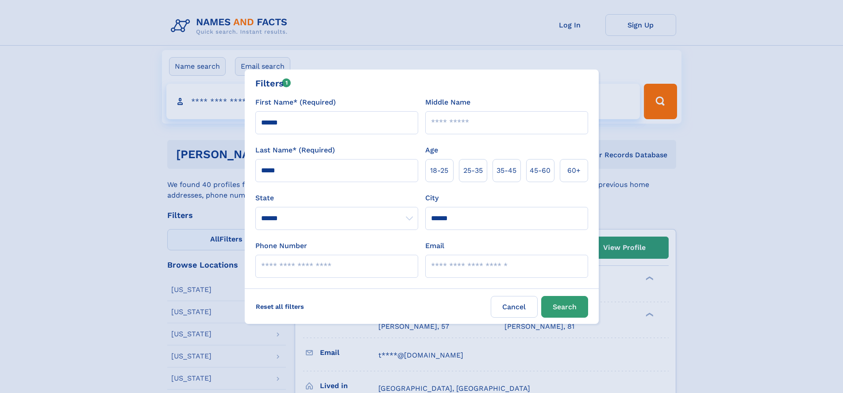  What do you see at coordinates (448, 102) in the screenshot?
I see `label: Middle Name` at bounding box center [448, 102].